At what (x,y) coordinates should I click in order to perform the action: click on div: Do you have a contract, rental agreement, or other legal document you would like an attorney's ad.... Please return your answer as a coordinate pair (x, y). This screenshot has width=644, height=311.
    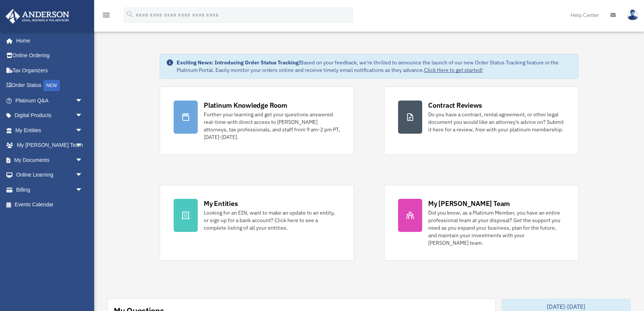
    Looking at the image, I should click on (496, 122).